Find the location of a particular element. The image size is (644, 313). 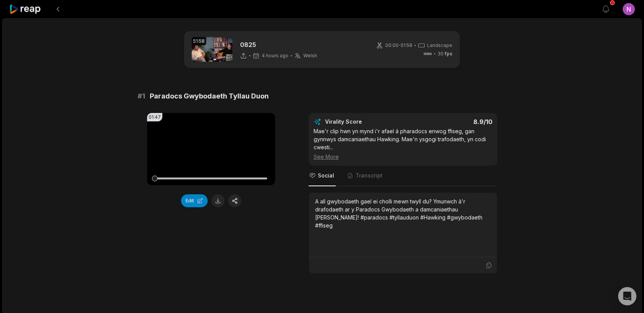

button: Edit is located at coordinates (194, 201).